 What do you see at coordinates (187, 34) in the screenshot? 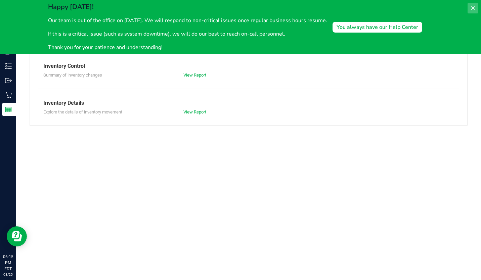
I see `p: If this is a critical issue (such as system downtime), we will do our best to reach on-call perso...` at bounding box center [187, 34].